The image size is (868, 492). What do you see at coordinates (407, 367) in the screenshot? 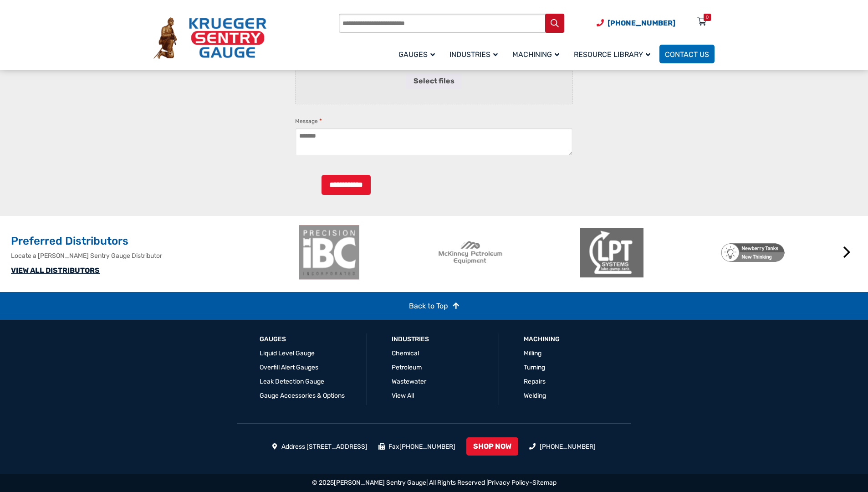
I see `a: Petroleum` at bounding box center [407, 367].